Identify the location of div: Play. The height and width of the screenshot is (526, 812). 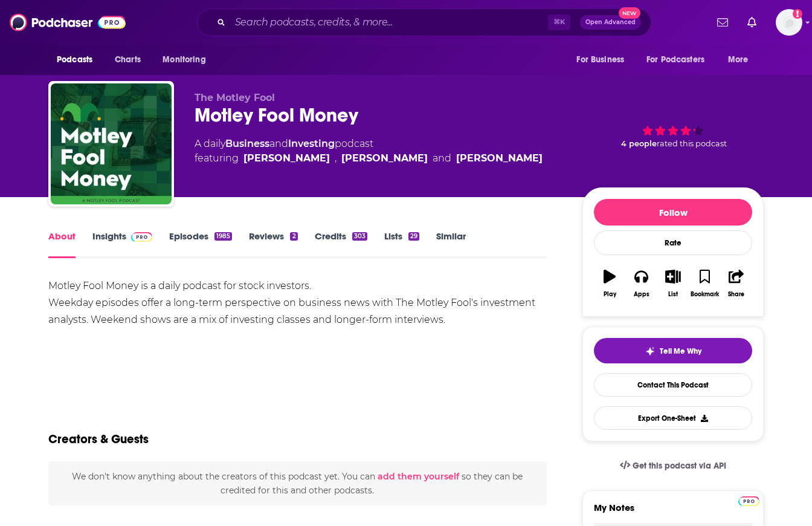
(610, 294).